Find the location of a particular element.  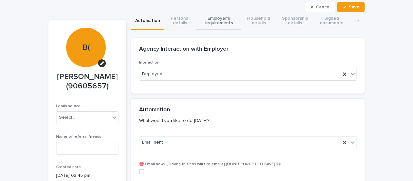

button: Personal details is located at coordinates (180, 21).